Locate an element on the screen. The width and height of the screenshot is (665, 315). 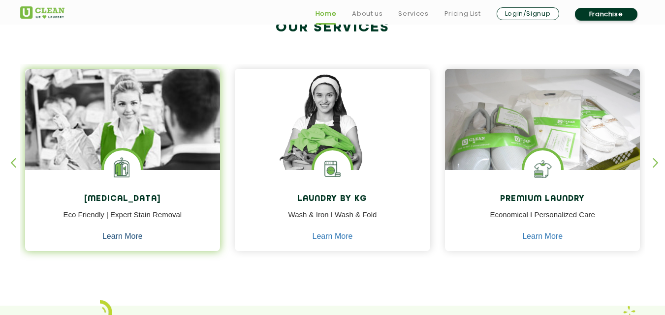
a: About us is located at coordinates (367, 14).